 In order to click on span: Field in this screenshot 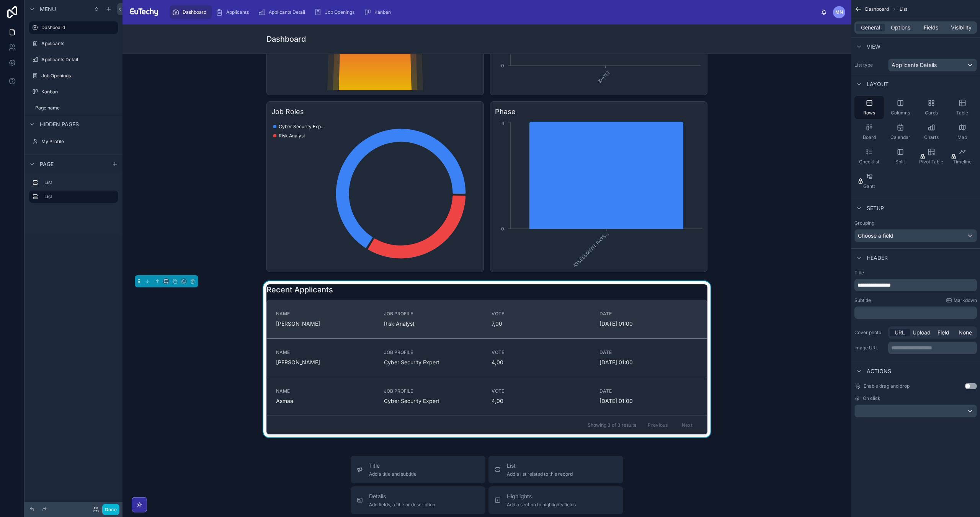, I will do `click(944, 333)`.